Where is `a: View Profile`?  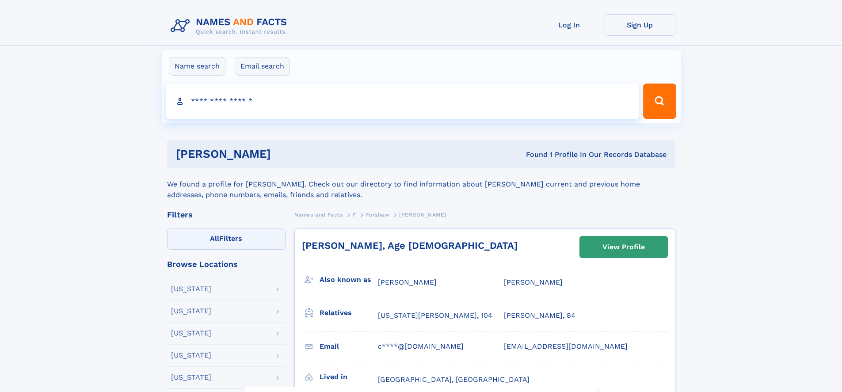
a: View Profile is located at coordinates (624, 247).